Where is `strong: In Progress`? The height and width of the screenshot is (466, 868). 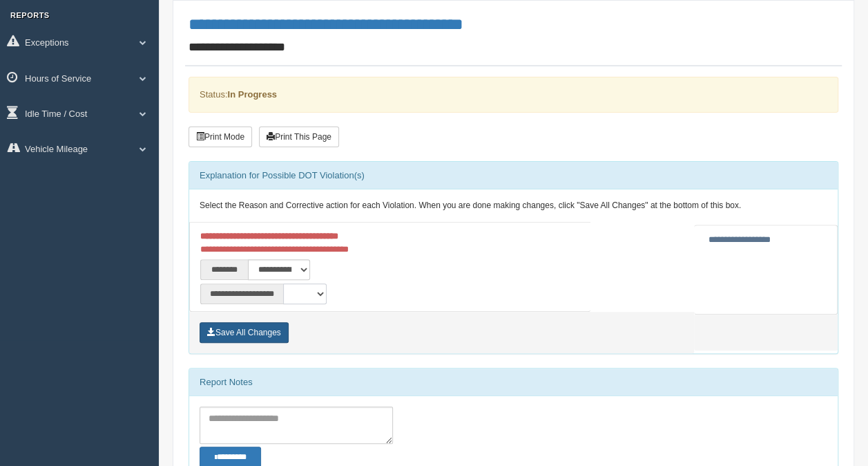 strong: In Progress is located at coordinates (252, 94).